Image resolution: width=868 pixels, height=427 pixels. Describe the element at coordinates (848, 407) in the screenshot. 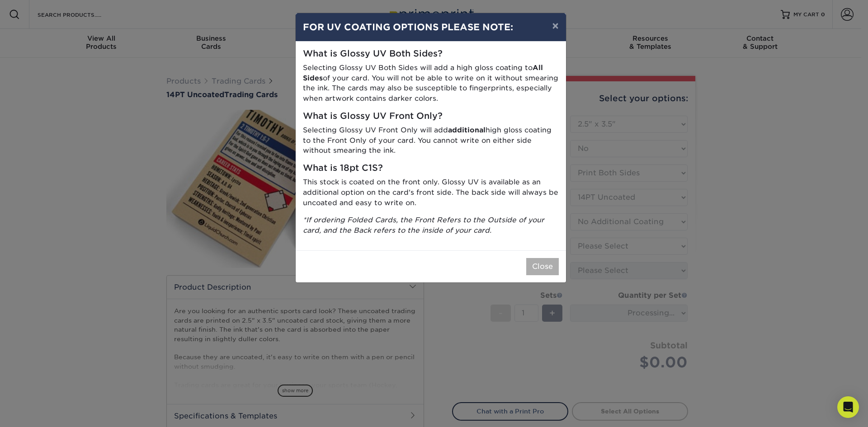

I see `div: Open Intercom Messenger` at that location.